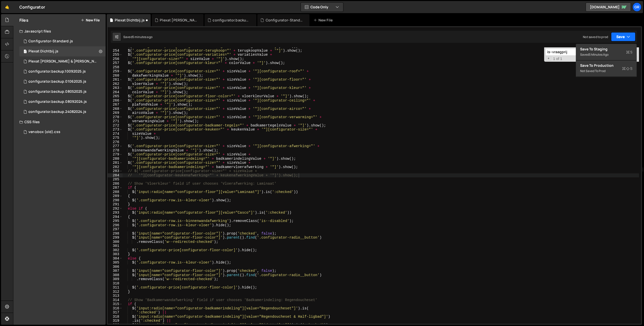 This screenshot has width=644, height=326. Describe the element at coordinates (115, 187) in the screenshot. I see `div: 287` at that location.